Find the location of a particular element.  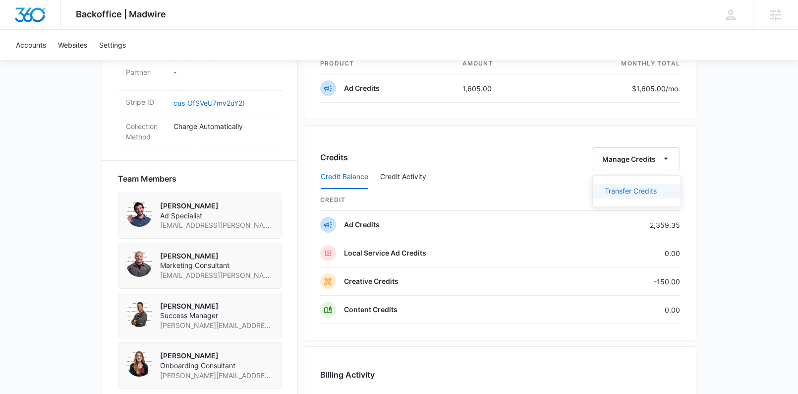

span: /mo. is located at coordinates (673, 88).